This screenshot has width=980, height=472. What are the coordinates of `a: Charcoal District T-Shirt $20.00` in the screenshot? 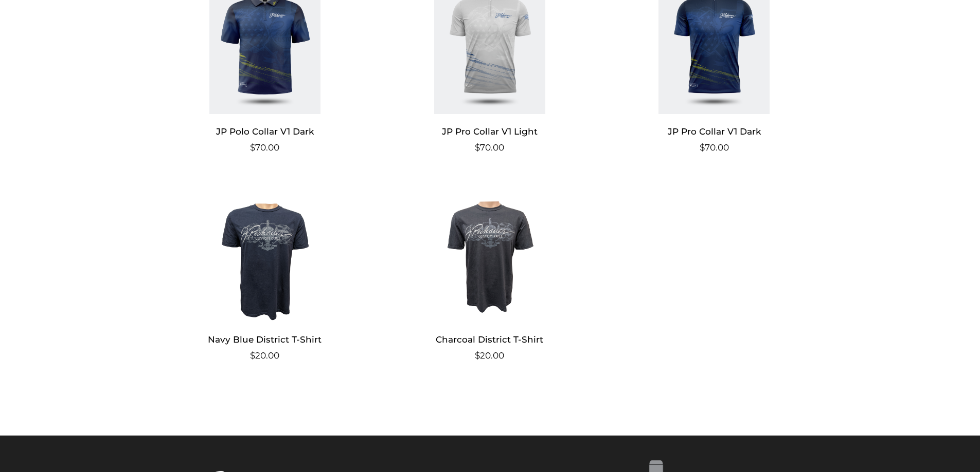 It's located at (489, 273).